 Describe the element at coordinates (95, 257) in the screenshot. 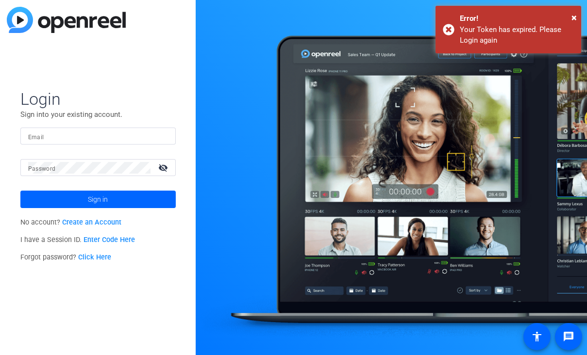

I see `a: Click Here` at that location.